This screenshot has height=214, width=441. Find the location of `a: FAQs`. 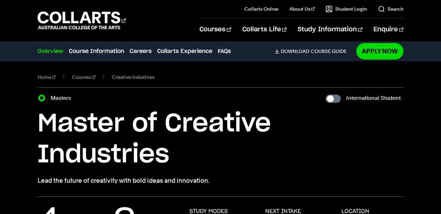

a: FAQs is located at coordinates (224, 51).